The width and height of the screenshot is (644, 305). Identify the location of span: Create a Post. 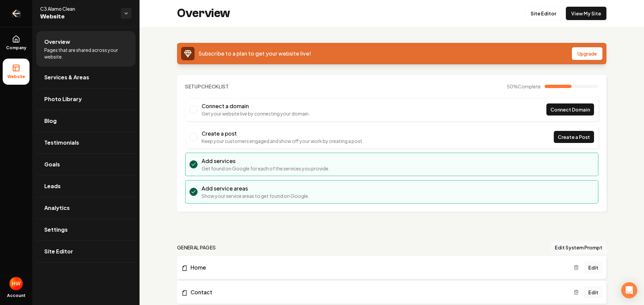
(574, 137).